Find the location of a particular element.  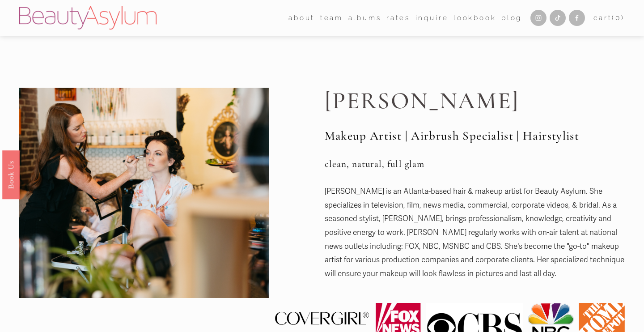

a: 0 items in cart is located at coordinates (609, 18).